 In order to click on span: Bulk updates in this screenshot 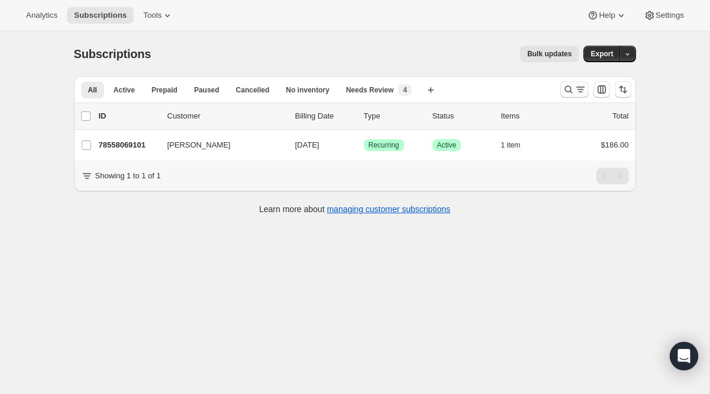, I will do `click(549, 54)`.